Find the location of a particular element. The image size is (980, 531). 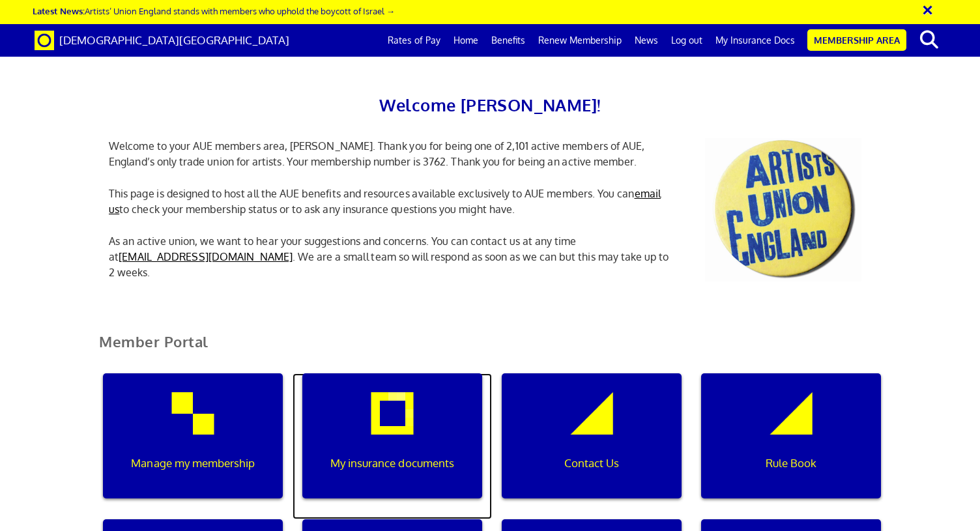

a: Home is located at coordinates (466, 40).